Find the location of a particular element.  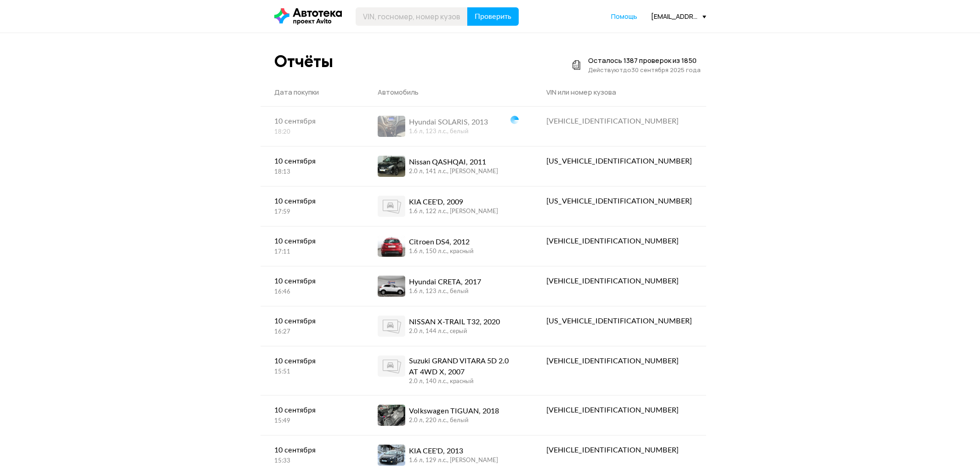

div: 1.6 л, 150 л.c., красный is located at coordinates (441, 252).